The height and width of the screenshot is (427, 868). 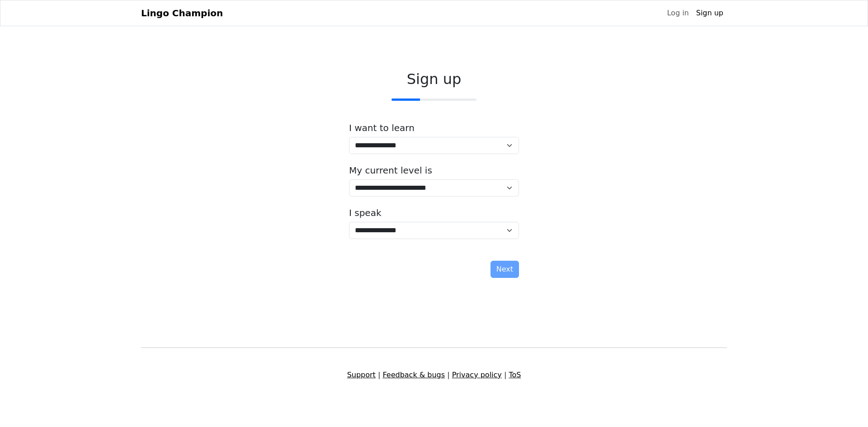 I want to click on a: Feedback & bugs, so click(x=414, y=374).